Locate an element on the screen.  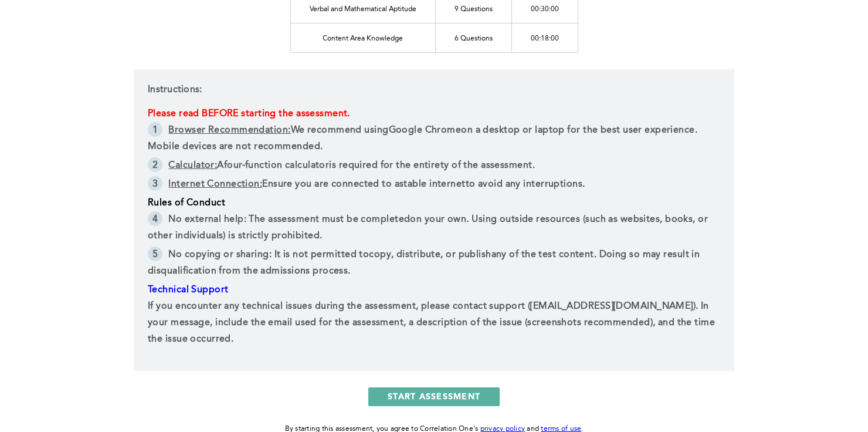
li: : The assessment must be completed . Using outside resources (such as websites, books, or other i... is located at coordinates (434, 229).